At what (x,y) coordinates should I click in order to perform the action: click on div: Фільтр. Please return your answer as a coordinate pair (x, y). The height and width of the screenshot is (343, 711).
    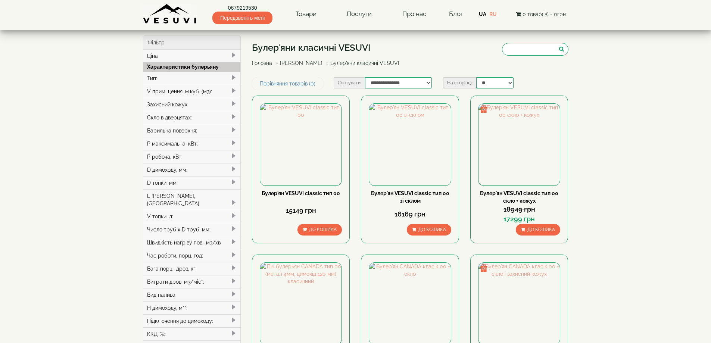
    Looking at the image, I should click on (192, 43).